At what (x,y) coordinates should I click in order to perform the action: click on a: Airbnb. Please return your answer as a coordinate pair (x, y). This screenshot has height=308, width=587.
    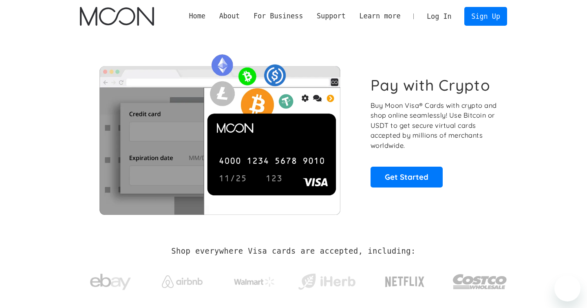
    Looking at the image, I should click on (182, 279).